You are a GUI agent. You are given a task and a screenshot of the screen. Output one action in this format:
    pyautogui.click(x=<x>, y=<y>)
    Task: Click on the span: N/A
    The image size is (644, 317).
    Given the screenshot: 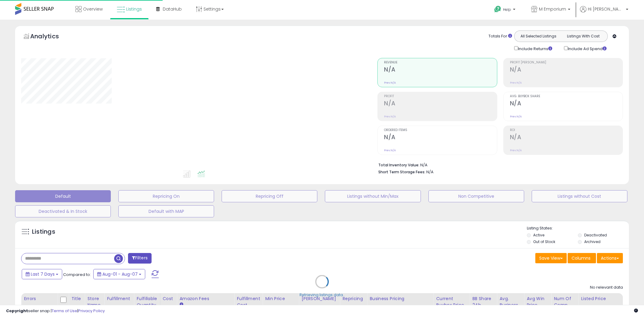 What is the action you would take?
    pyautogui.click(x=430, y=172)
    